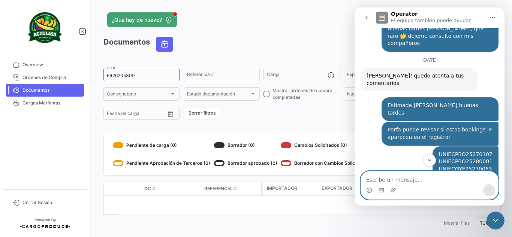 The height and width of the screenshot is (237, 512). I want to click on datatable-header-cell: Modo de Transporte, so click(130, 189).